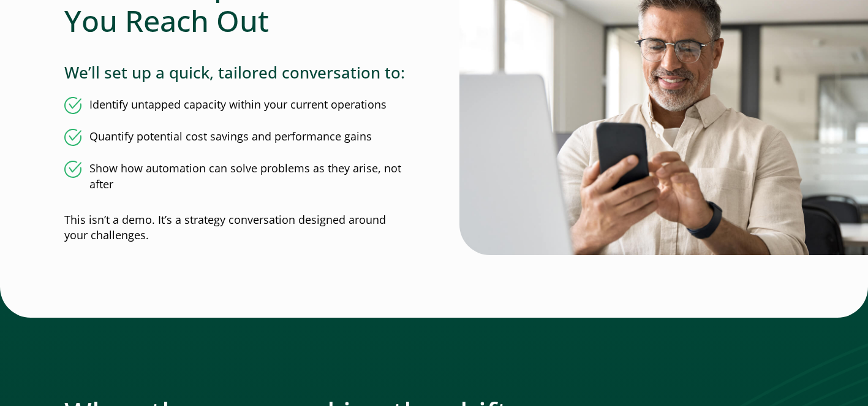 The width and height of the screenshot is (868, 406). What do you see at coordinates (171, 76) in the screenshot?
I see `div: Keywords by Traffic` at bounding box center [171, 76].